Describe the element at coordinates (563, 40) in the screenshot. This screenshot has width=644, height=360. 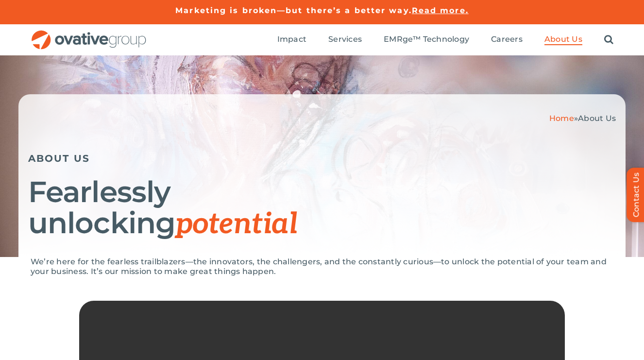
I see `a: About Us` at that location.